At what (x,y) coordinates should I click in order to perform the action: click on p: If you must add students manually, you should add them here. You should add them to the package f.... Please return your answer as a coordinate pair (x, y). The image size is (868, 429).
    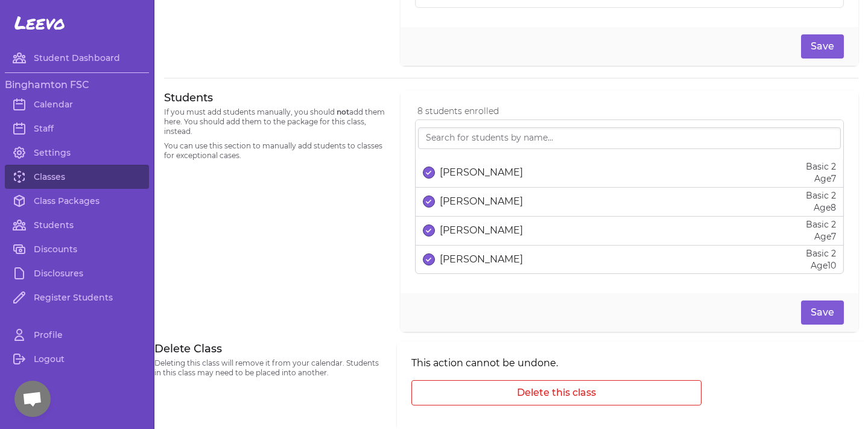
    Looking at the image, I should click on (275, 122).